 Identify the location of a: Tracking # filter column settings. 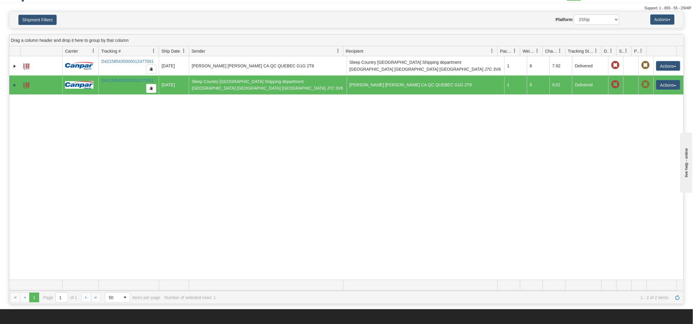
(154, 51).